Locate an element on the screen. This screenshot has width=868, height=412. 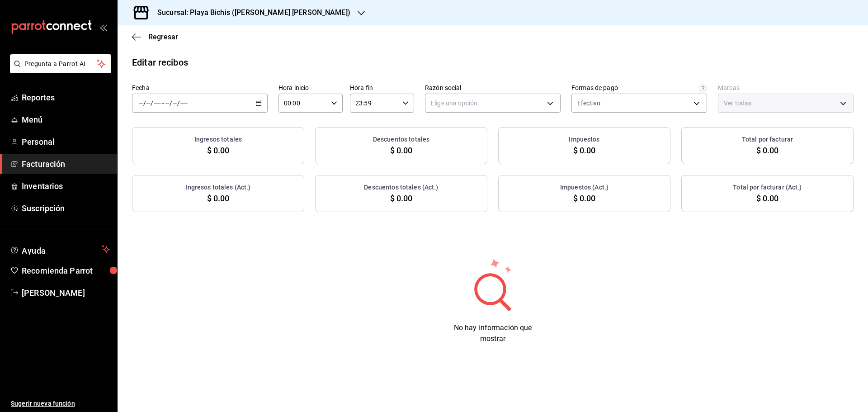
span: Facturación is located at coordinates (66, 164).